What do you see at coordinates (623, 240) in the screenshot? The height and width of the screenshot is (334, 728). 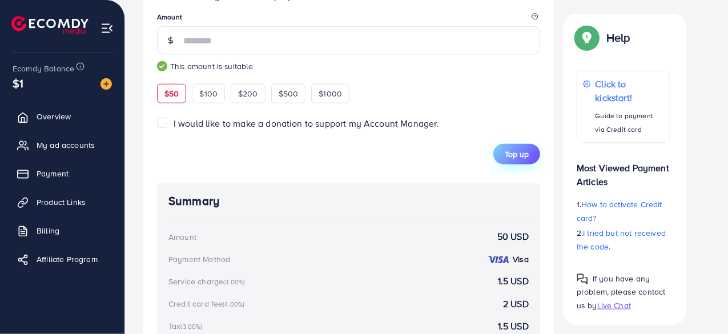 I see `p: 2.` at bounding box center [623, 240].